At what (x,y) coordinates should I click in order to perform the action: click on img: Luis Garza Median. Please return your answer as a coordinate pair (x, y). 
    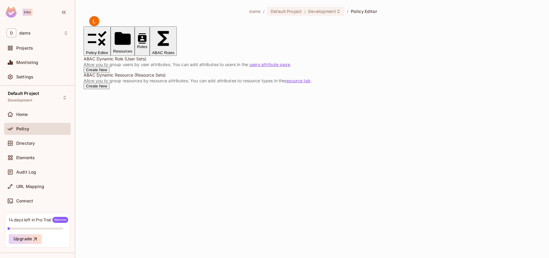
    Looking at the image, I should click on (94, 21).